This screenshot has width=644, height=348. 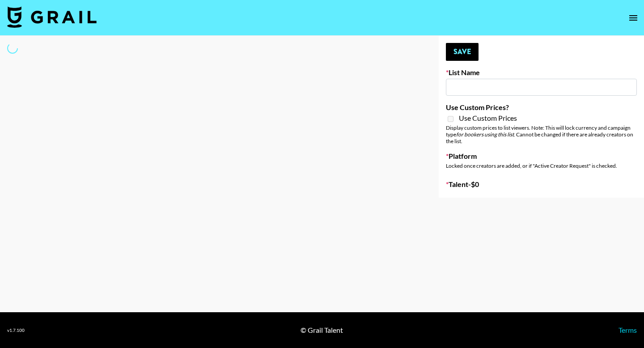 I want to click on button: Save, so click(x=462, y=52).